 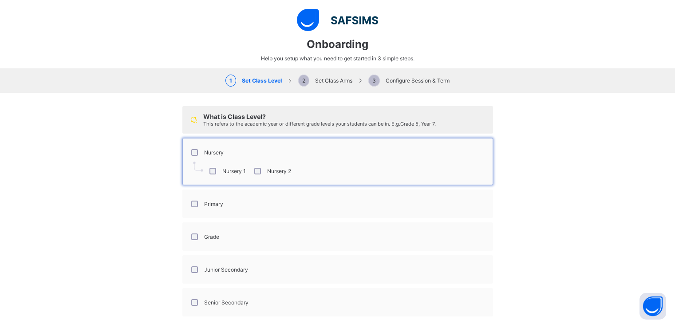 I want to click on label: Senior Secondary, so click(x=226, y=302).